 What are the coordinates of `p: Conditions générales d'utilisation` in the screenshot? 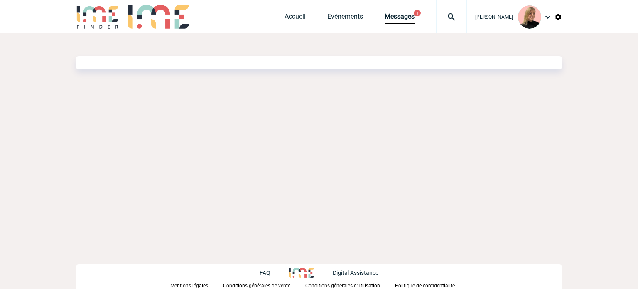 It's located at (343, 285).